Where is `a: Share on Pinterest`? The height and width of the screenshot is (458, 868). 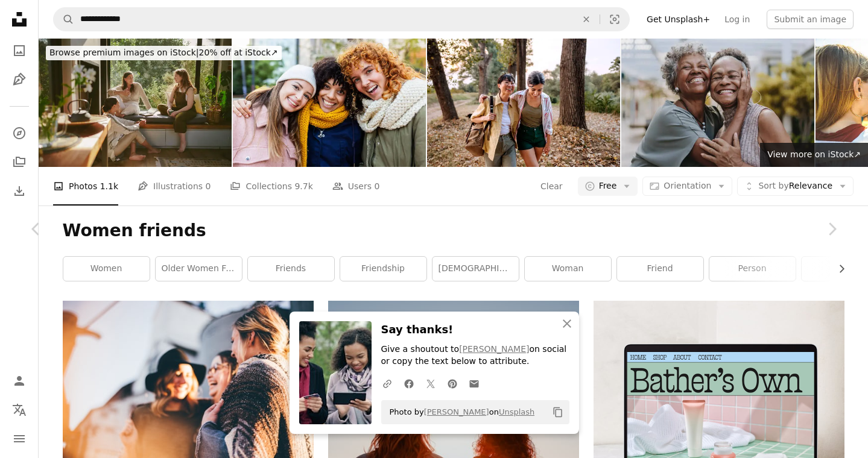 a: Share on Pinterest is located at coordinates (452, 383).